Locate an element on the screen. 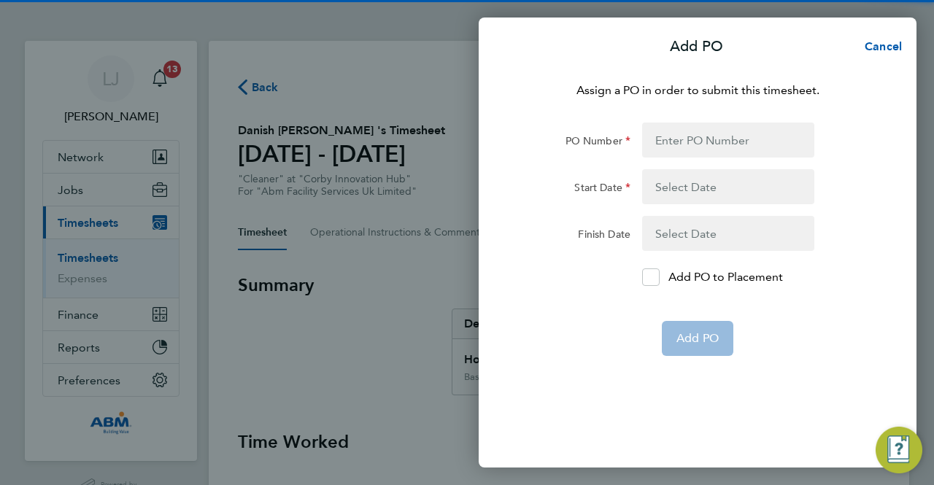 The image size is (934, 485). button: Engage Resource Center is located at coordinates (899, 450).